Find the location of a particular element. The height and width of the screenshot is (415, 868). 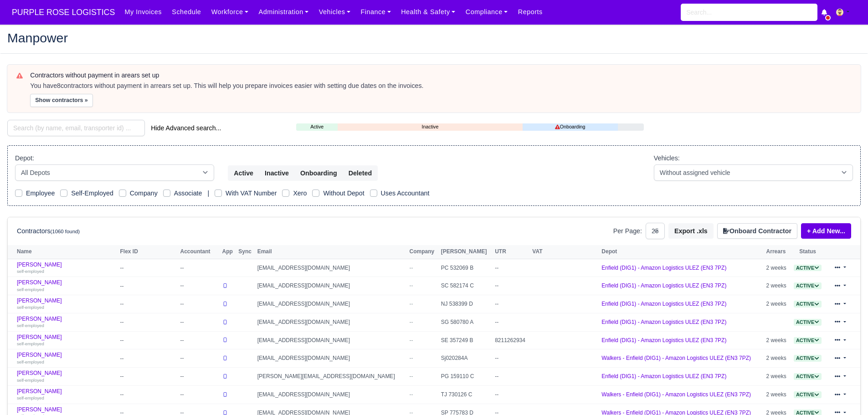

th: VAT is located at coordinates (564, 252).